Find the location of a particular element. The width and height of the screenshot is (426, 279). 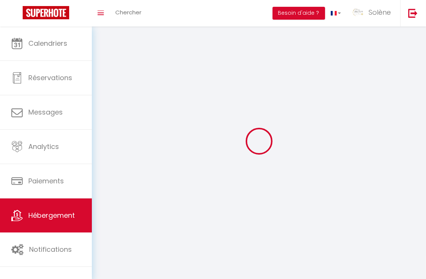

span: Paiements is located at coordinates (46, 180).